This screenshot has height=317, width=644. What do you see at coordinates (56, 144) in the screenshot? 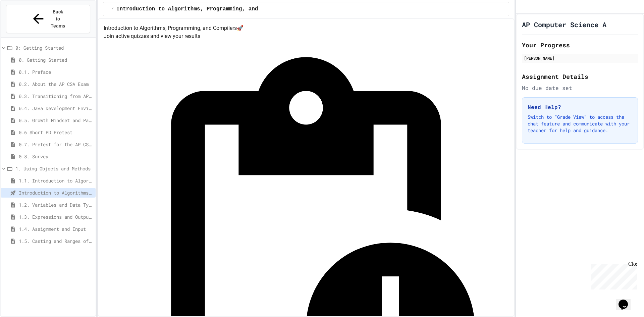
I see `span: 0.7. Pretest for the AP CSA Exam` at bounding box center [56, 144].